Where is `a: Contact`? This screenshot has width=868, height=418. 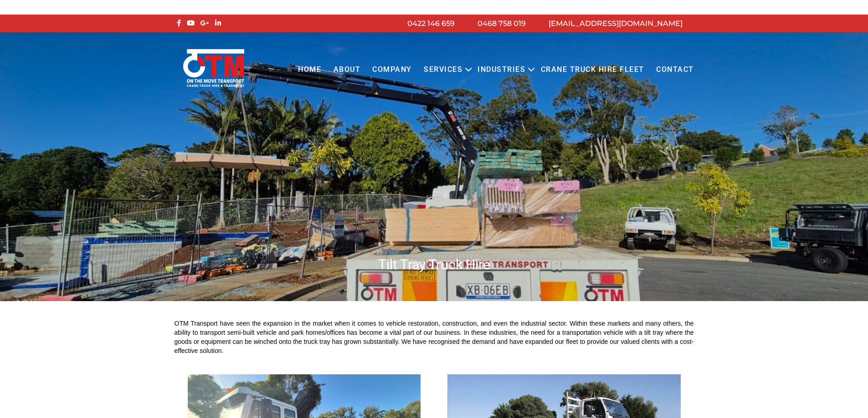
a: Contact is located at coordinates (675, 70).